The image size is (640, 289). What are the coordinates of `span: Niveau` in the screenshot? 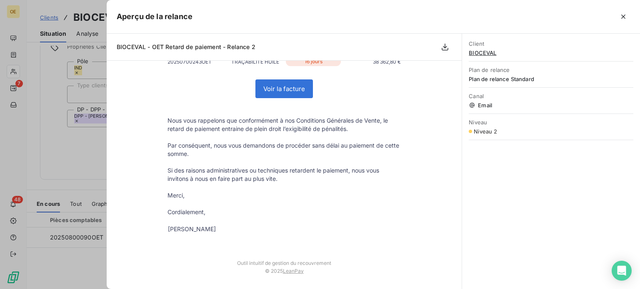 It's located at (551, 122).